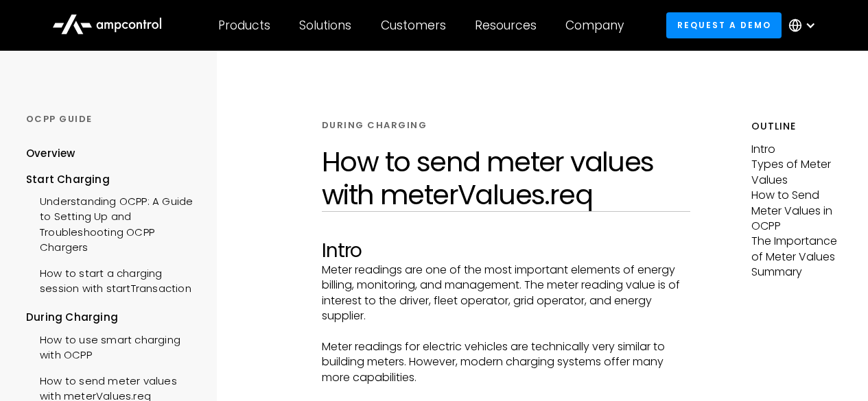  Describe the element at coordinates (797, 272) in the screenshot. I see `p: Summary` at that location.